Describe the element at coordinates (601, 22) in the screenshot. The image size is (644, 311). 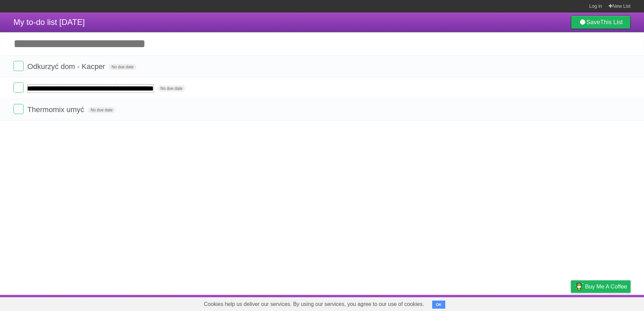
I see `a: SaveThis List` at that location.